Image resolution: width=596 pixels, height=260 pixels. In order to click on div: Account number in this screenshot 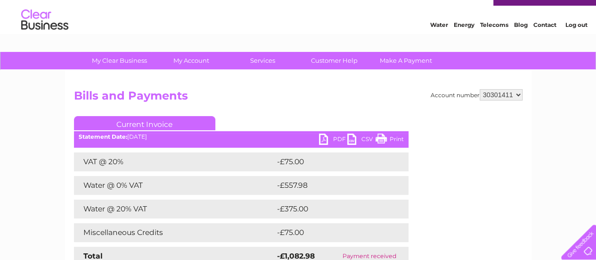, I will do `click(477, 95)`.